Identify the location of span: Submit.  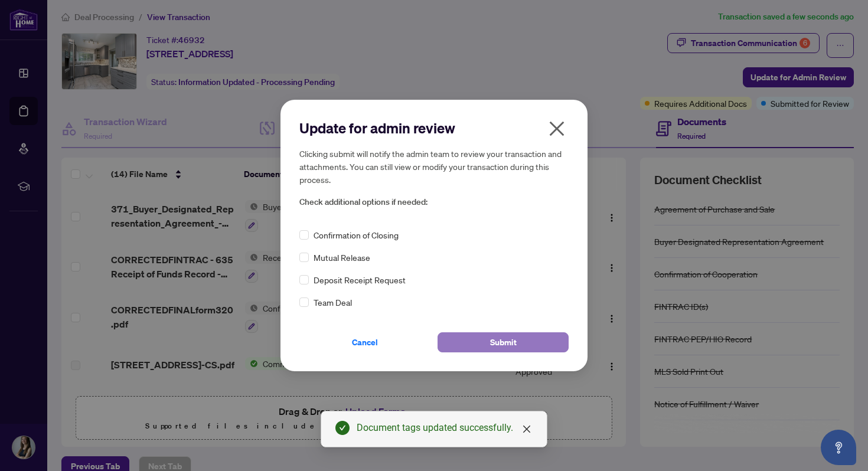
(503, 342).